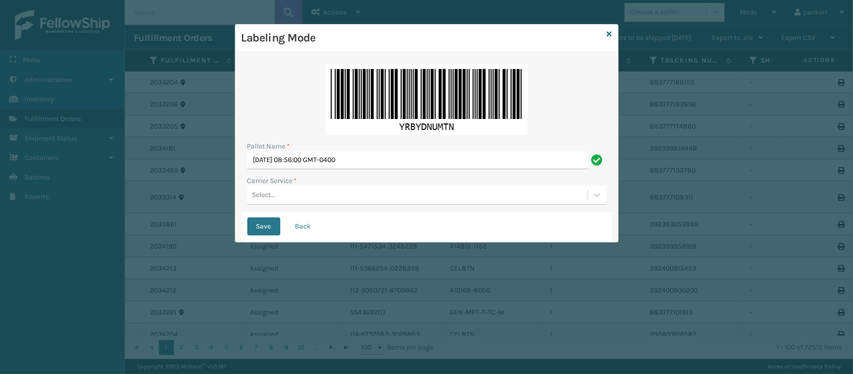 The height and width of the screenshot is (374, 853). I want to click on button: Back, so click(303, 226).